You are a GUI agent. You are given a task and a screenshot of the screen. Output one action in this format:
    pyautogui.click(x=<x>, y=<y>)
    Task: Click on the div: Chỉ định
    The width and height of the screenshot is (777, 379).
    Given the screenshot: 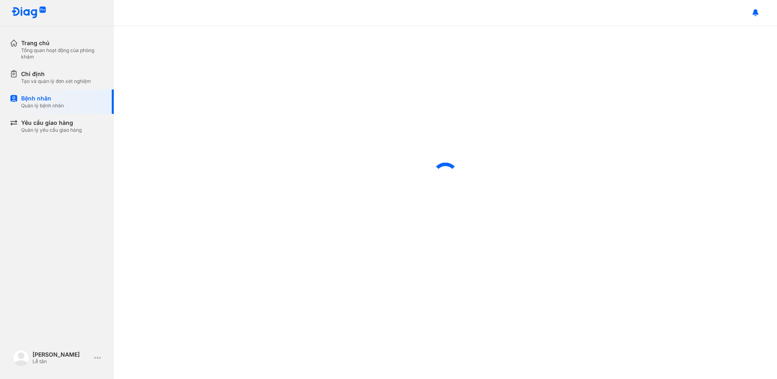 What is the action you would take?
    pyautogui.click(x=56, y=74)
    